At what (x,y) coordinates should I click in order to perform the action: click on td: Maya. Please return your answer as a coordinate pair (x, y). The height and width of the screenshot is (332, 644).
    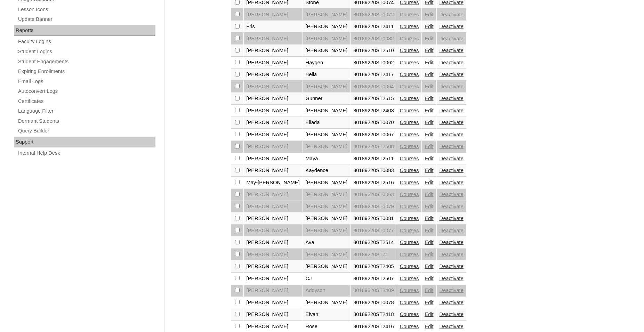
    Looking at the image, I should click on (327, 159).